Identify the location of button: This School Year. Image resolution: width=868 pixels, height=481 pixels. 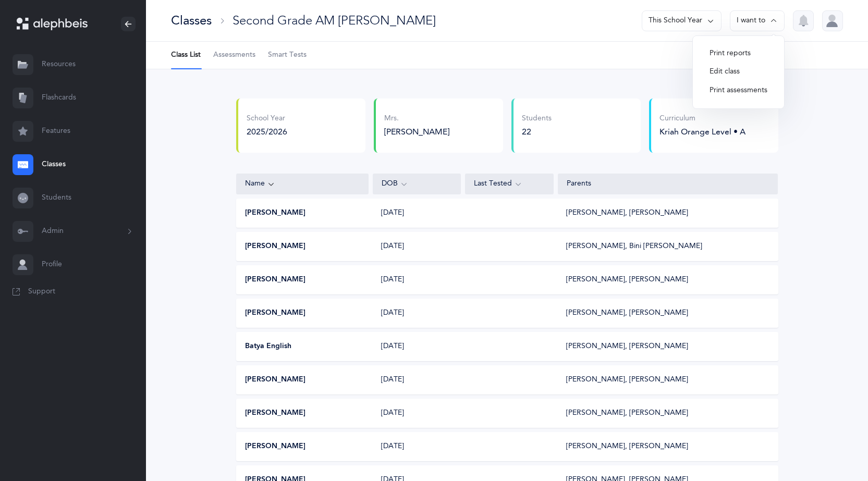
(681, 21).